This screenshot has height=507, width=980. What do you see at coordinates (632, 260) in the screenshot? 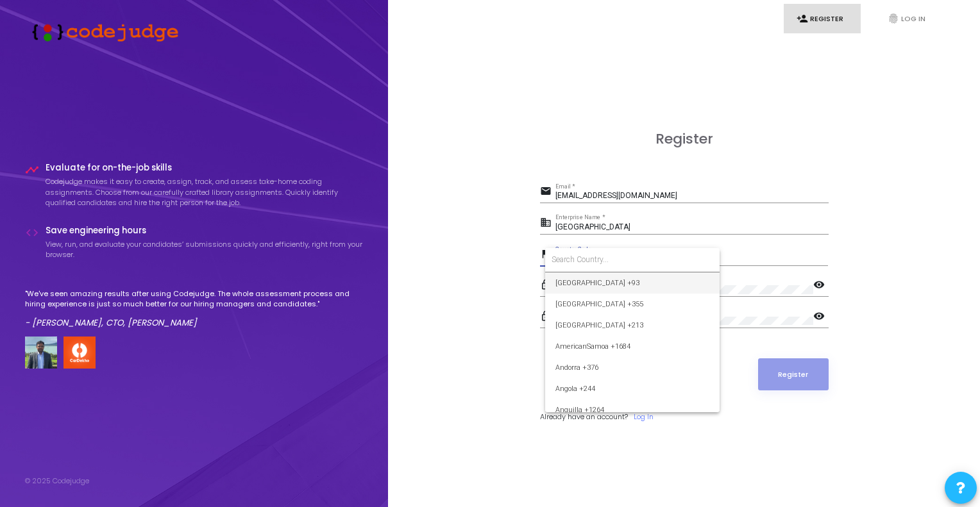
I see `input: Search Country...` at bounding box center [632, 260].